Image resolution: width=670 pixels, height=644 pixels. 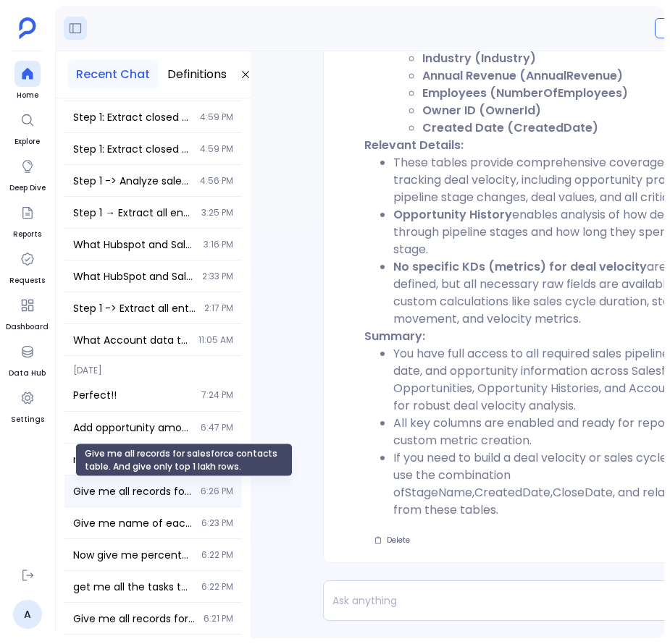 I want to click on a: Explore, so click(x=27, y=127).